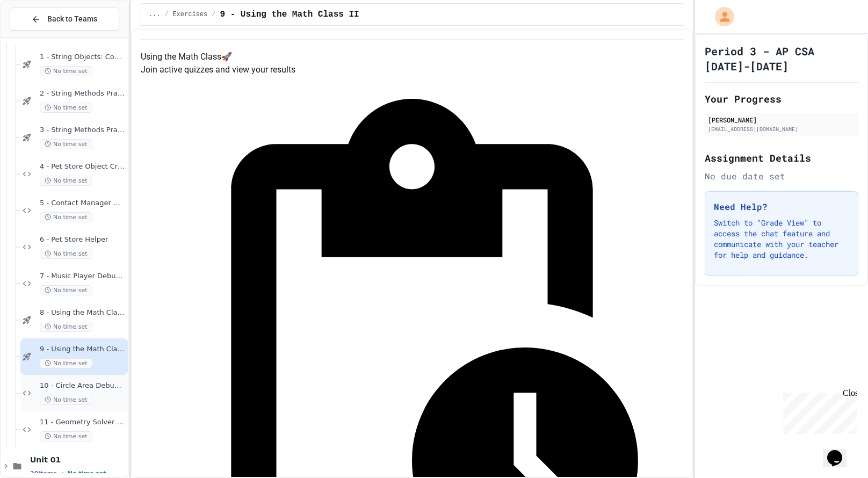 This screenshot has height=478, width=868. What do you see at coordinates (782, 207) in the screenshot?
I see `h3: Need Help?` at bounding box center [782, 207].